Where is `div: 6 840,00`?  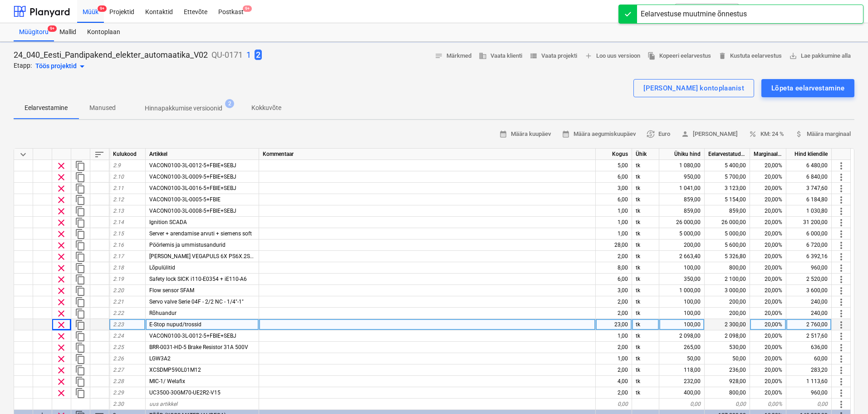
div: 6 840,00 is located at coordinates (809, 177).